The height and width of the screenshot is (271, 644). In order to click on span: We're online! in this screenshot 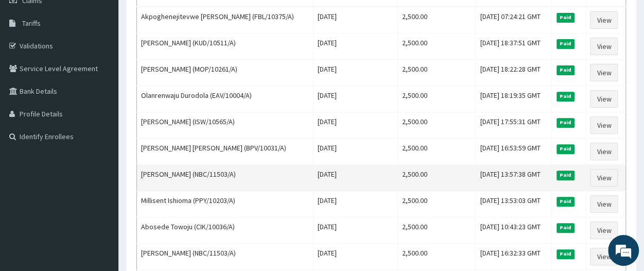, I will do `click(101, 127)`.